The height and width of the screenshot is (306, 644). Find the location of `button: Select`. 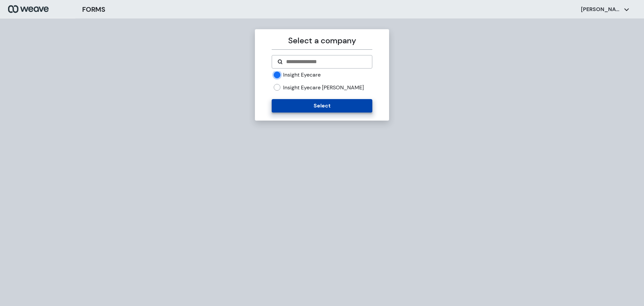

button: Select is located at coordinates (322, 106).